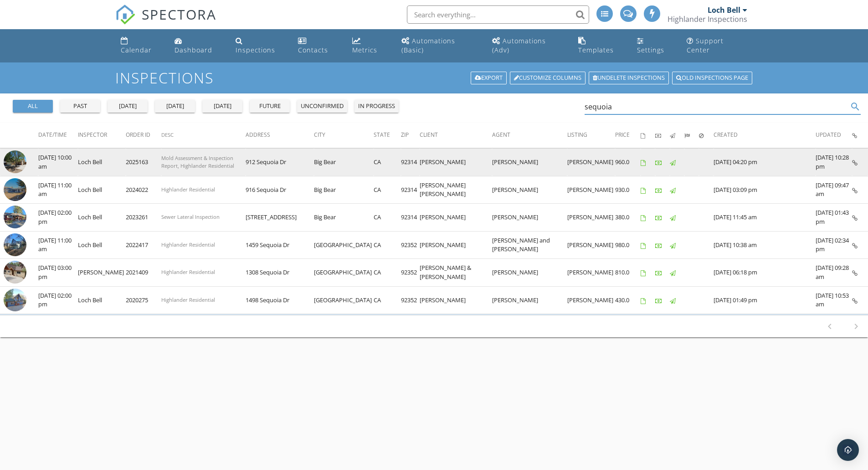 The width and height of the screenshot is (868, 470). Describe the element at coordinates (724, 10) in the screenshot. I see `div: Loch Bell` at that location.